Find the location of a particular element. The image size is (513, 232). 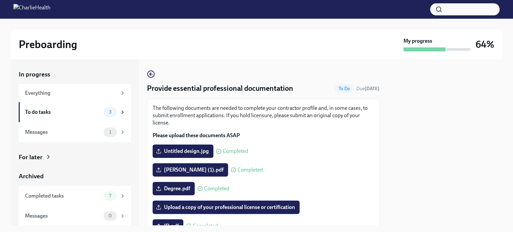

strong: Please upload these documents ASAP is located at coordinates (196, 135).